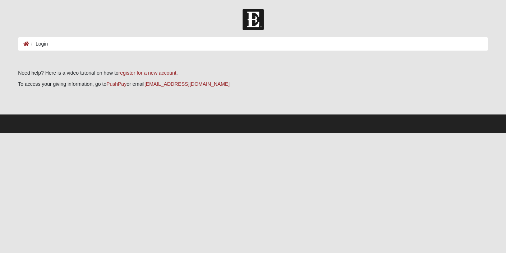  Describe the element at coordinates (253, 73) in the screenshot. I see `p: Need help? Here is a video tutorial on how to .` at that location.